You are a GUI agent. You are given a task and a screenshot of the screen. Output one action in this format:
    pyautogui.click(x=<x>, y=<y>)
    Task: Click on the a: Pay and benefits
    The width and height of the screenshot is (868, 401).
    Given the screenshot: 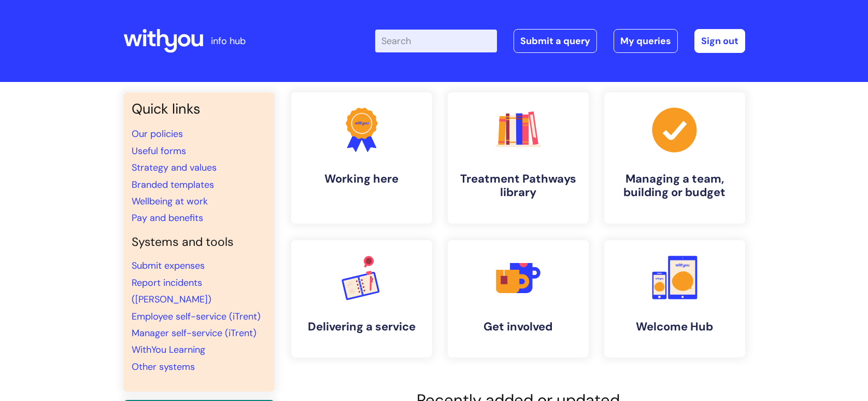 What is the action you would take?
    pyautogui.click(x=168, y=218)
    